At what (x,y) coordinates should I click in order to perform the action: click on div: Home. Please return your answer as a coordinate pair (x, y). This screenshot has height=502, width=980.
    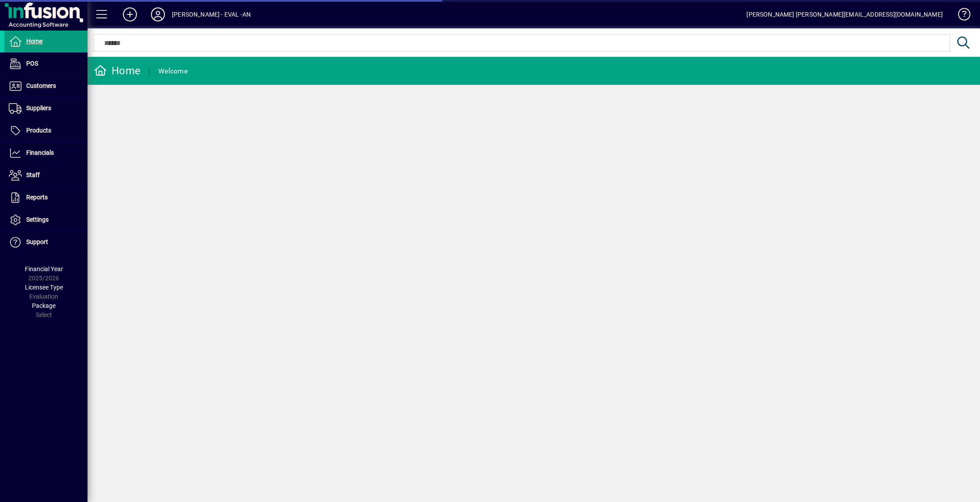
    Looking at the image, I should click on (118, 71).